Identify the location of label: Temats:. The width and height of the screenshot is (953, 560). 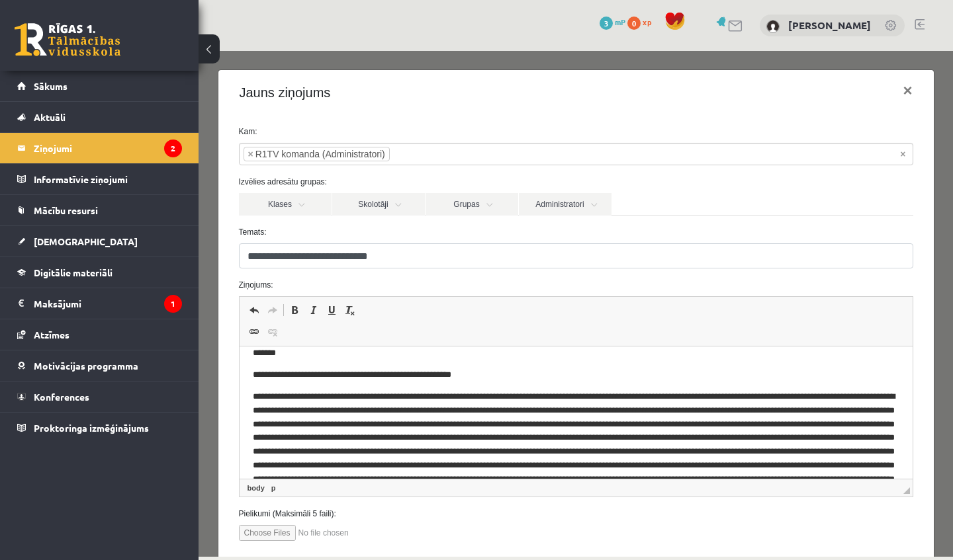
(378, 181).